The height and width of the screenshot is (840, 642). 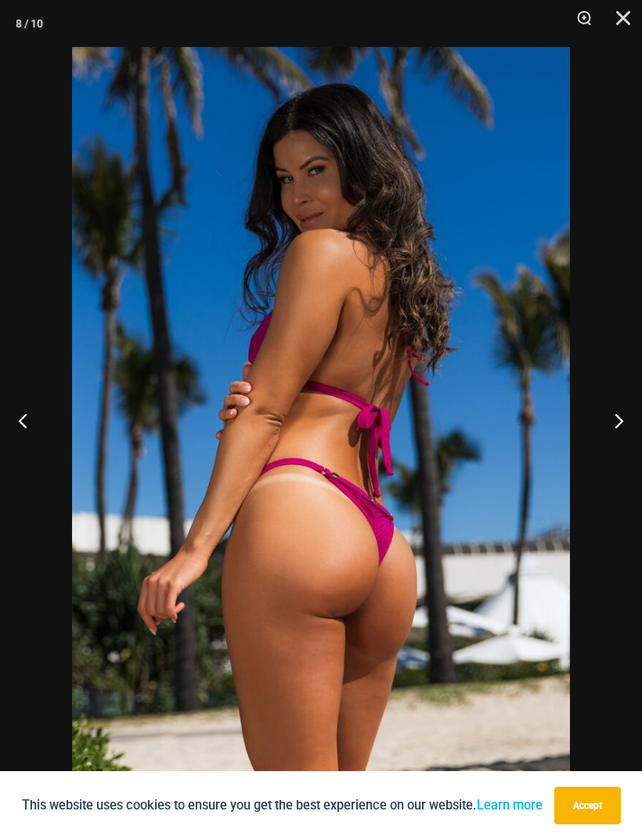 What do you see at coordinates (587, 805) in the screenshot?
I see `button: Accept` at bounding box center [587, 805].